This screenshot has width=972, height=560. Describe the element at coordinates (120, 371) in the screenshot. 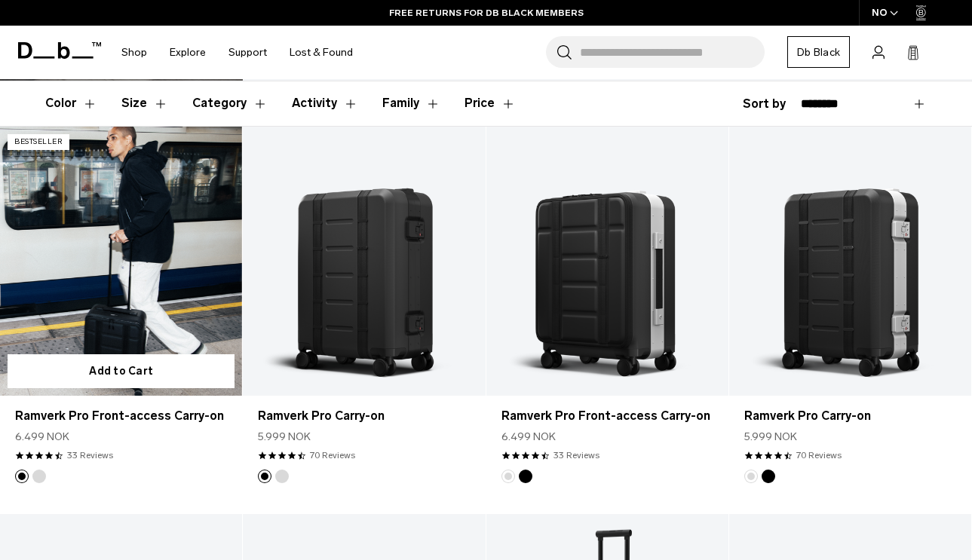

I see `button: Add to Cart` at that location.